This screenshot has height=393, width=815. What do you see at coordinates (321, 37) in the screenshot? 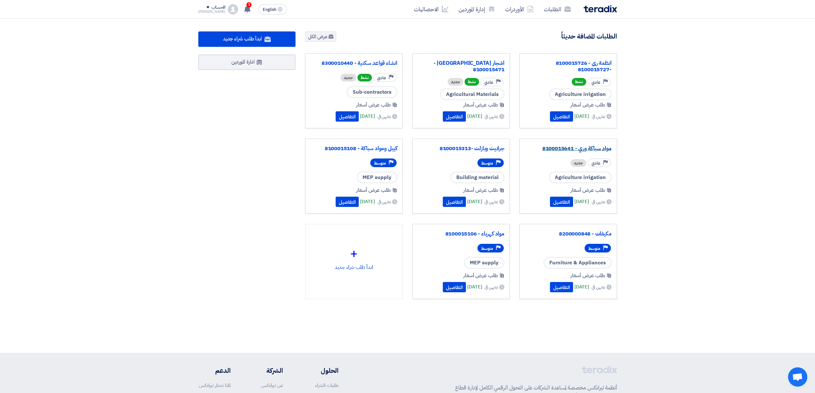
I see `a: عرض الكل` at bounding box center [321, 37].